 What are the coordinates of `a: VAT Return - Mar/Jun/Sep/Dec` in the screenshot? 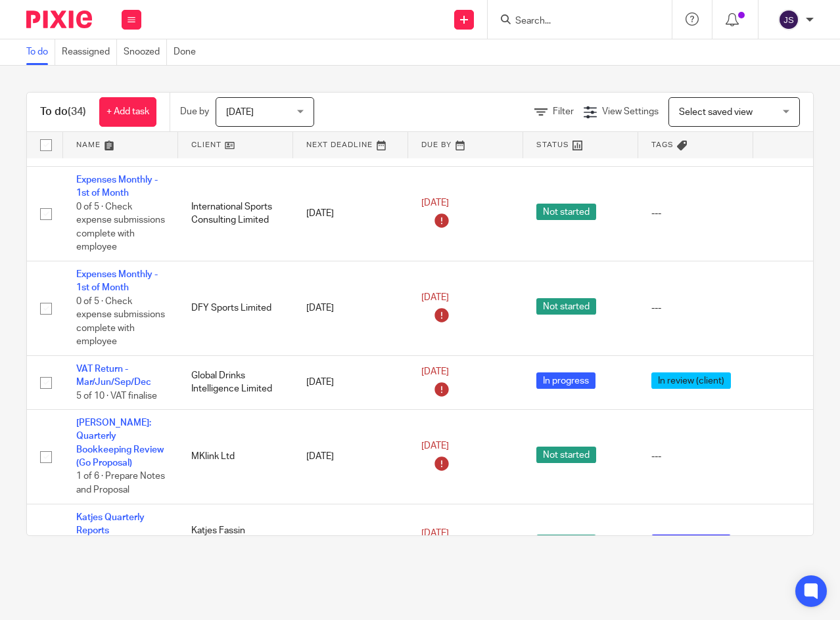 It's located at (114, 375).